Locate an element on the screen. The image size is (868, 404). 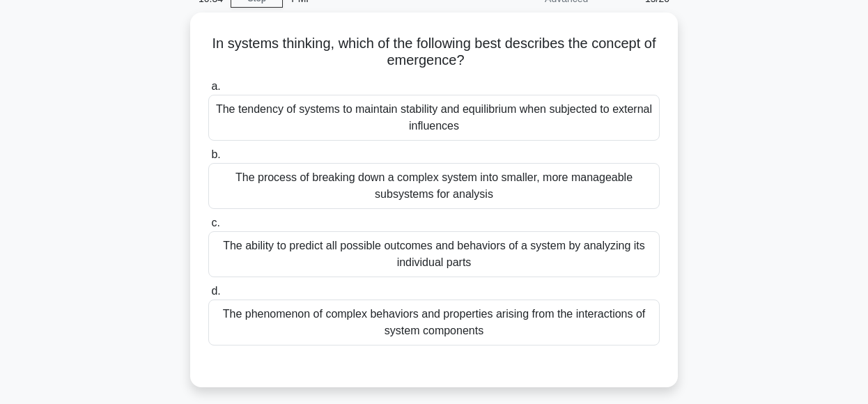
span: d. is located at coordinates (215, 290).